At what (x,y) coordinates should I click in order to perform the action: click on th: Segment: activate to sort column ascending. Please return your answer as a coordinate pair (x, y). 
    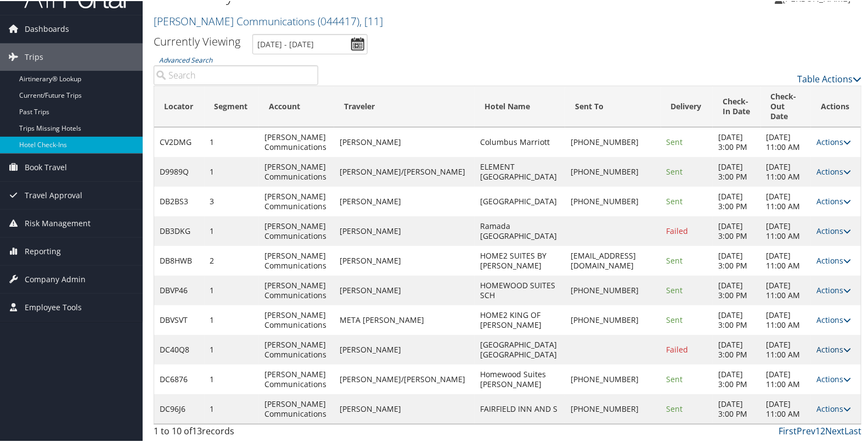
    Looking at the image, I should click on (232, 105).